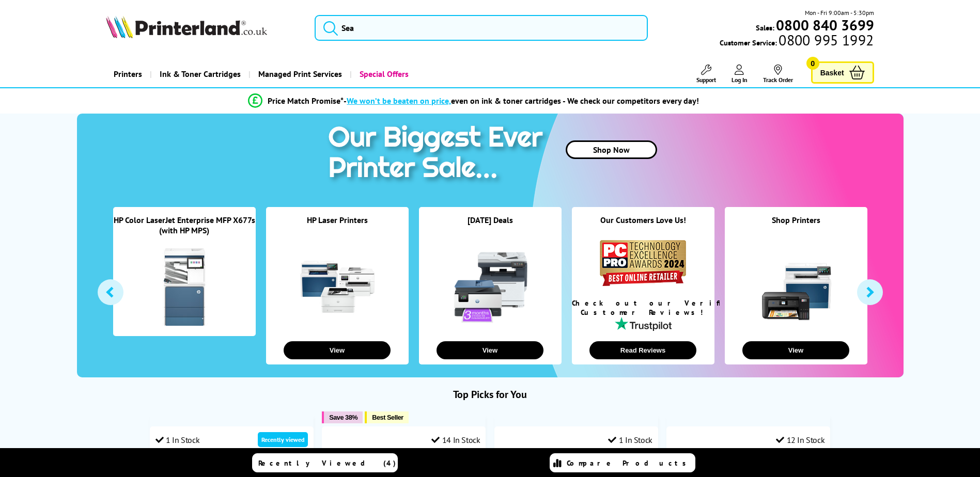  Describe the element at coordinates (739, 74) in the screenshot. I see `a: Log In` at that location.